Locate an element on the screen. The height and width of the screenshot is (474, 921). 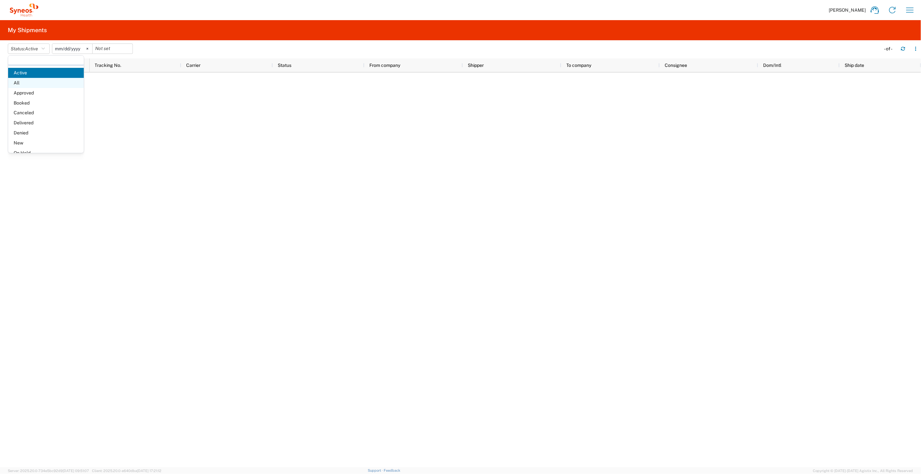
span: Dom/Intl is located at coordinates (772, 65).